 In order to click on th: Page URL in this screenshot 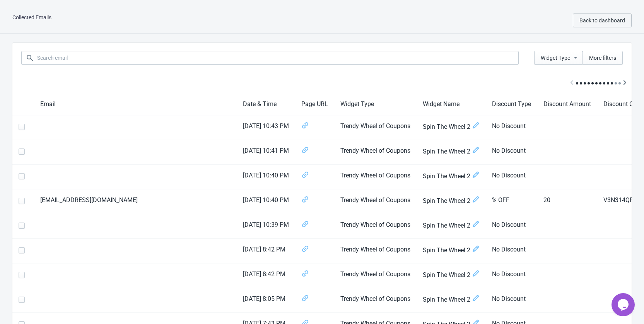, I will do `click(315, 104)`.